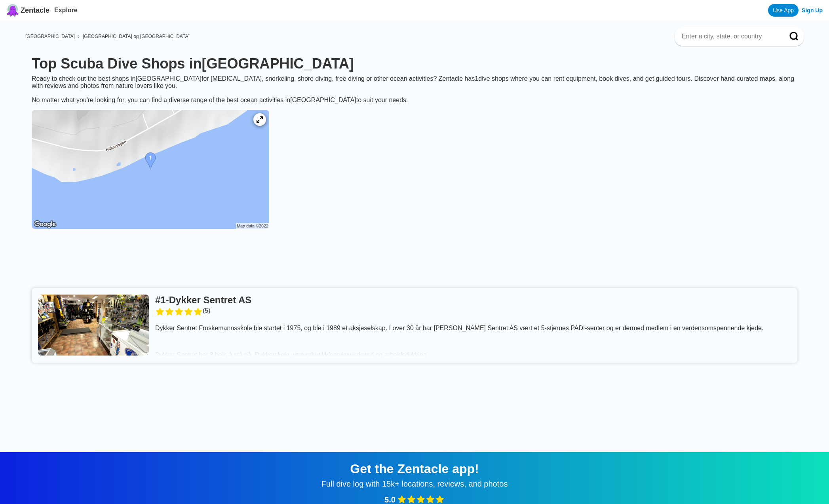 Image resolution: width=829 pixels, height=504 pixels. What do you see at coordinates (415, 469) in the screenshot?
I see `div: Get the Zentacle app!` at bounding box center [415, 469].